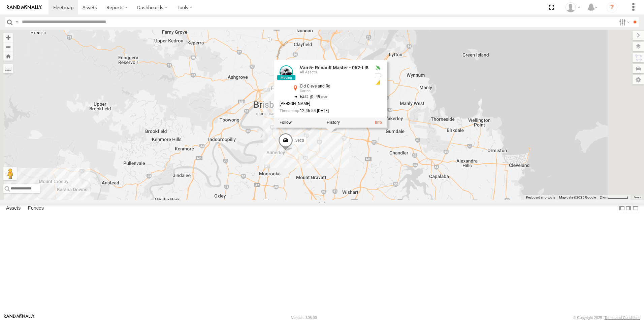  What do you see at coordinates (377, 75) in the screenshot?
I see `div: No battery health information received from this device.` at bounding box center [377, 75].